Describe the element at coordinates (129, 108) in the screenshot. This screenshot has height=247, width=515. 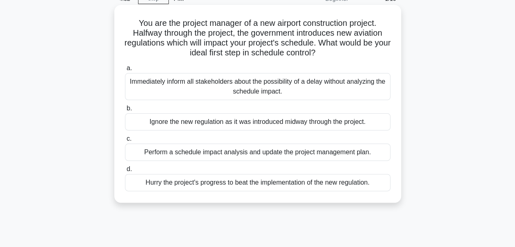
I see `span: b.` at that location.